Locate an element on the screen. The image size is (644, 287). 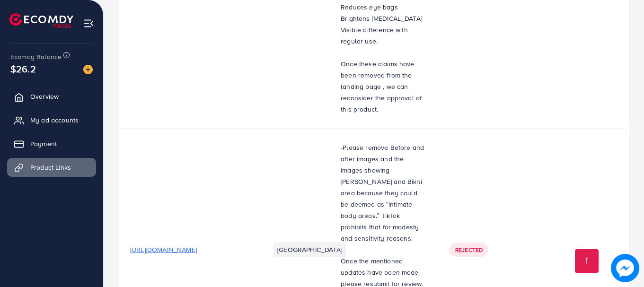
span: Overview is located at coordinates (45, 96).